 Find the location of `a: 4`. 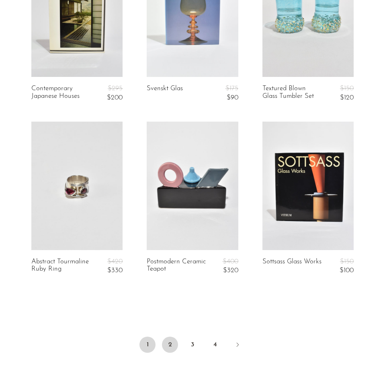

a: 4 is located at coordinates (215, 344).